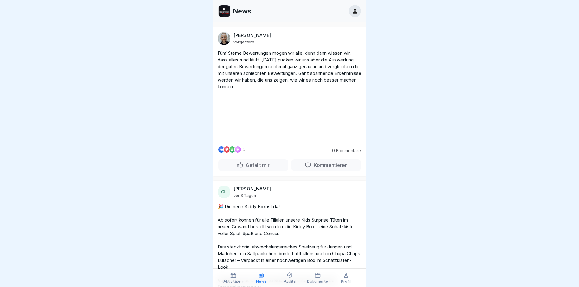  I want to click on p: Aktivitäten, so click(233, 281).